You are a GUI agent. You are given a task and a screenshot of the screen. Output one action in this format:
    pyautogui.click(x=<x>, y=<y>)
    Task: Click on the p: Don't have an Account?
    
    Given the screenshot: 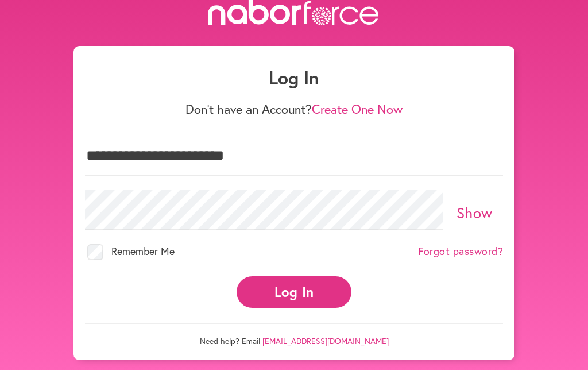 What is the action you would take?
    pyautogui.click(x=294, y=110)
    